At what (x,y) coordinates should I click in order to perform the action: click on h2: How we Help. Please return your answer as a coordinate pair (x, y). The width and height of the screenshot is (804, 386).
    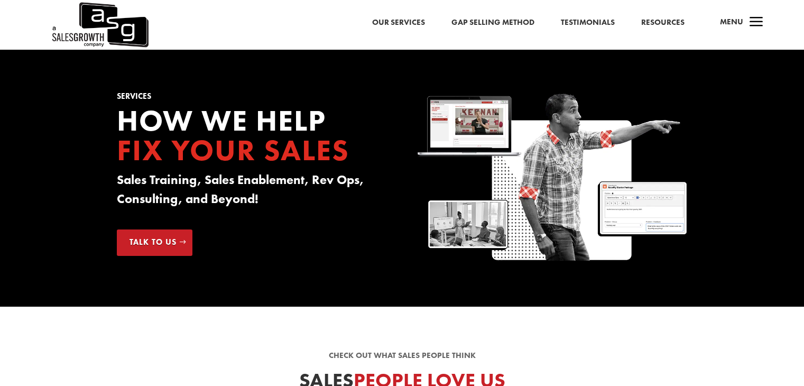
    Looking at the image, I should click on (252, 138).